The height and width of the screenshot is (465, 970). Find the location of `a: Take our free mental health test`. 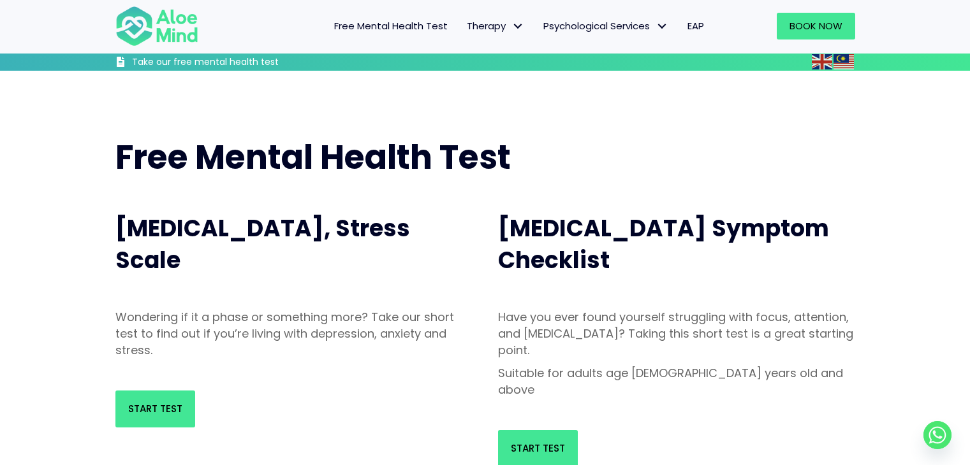

a: Take our free mental health test is located at coordinates (231, 63).